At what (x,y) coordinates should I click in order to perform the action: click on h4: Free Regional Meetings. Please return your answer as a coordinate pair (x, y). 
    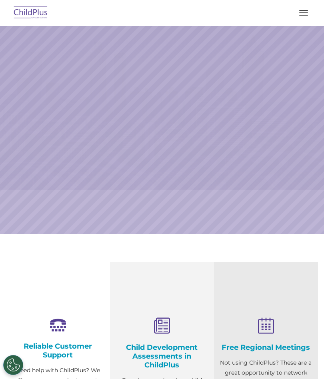
    Looking at the image, I should click on (266, 347).